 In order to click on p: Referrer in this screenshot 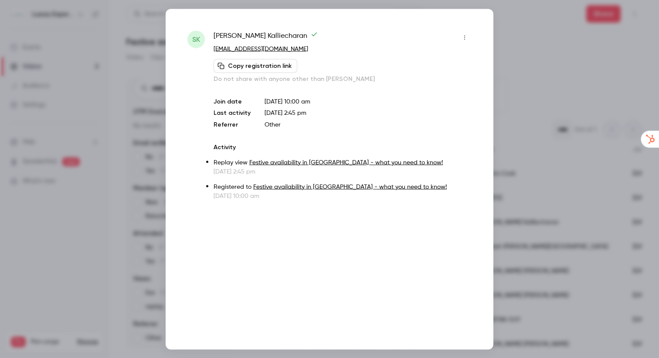, I will do `click(232, 125)`.